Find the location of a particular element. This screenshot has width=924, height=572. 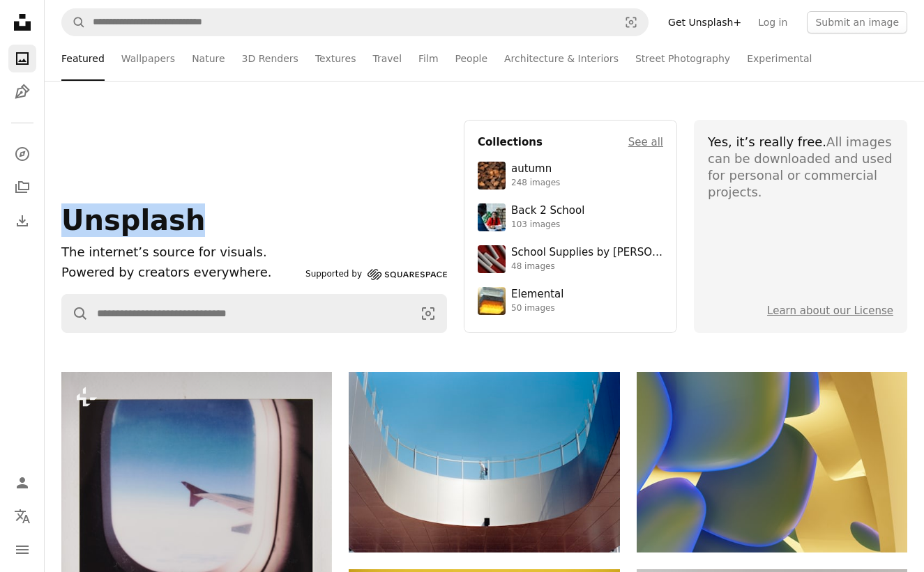

div: 103 images is located at coordinates (548, 225).